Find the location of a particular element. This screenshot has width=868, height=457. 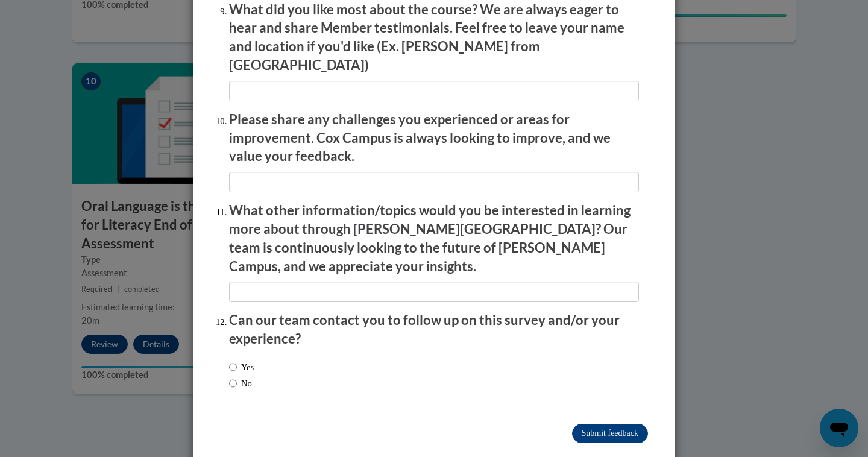

input: Submit feedback is located at coordinates (610, 433).